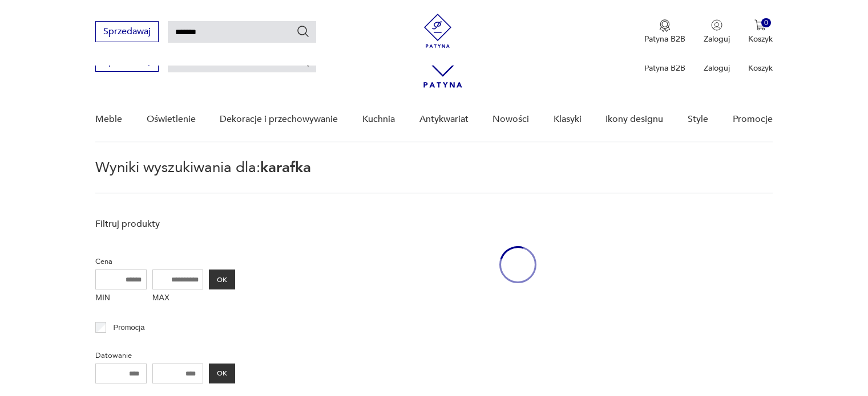  What do you see at coordinates (121, 299) in the screenshot?
I see `label: MIN` at bounding box center [121, 299].